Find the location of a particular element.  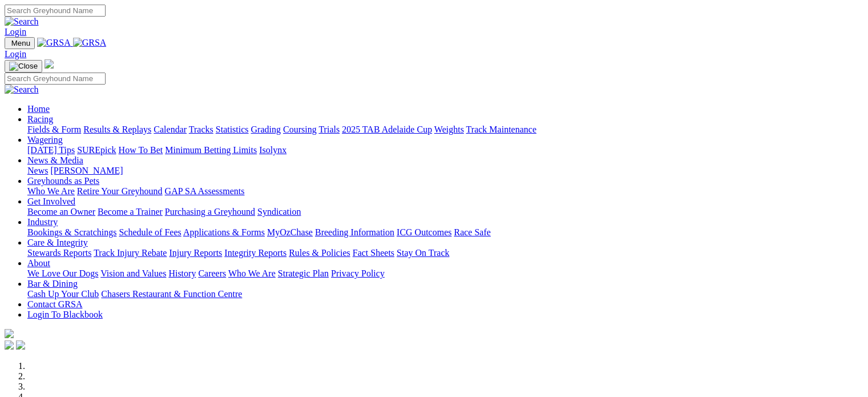

a: ICG Outcomes is located at coordinates (424, 232).